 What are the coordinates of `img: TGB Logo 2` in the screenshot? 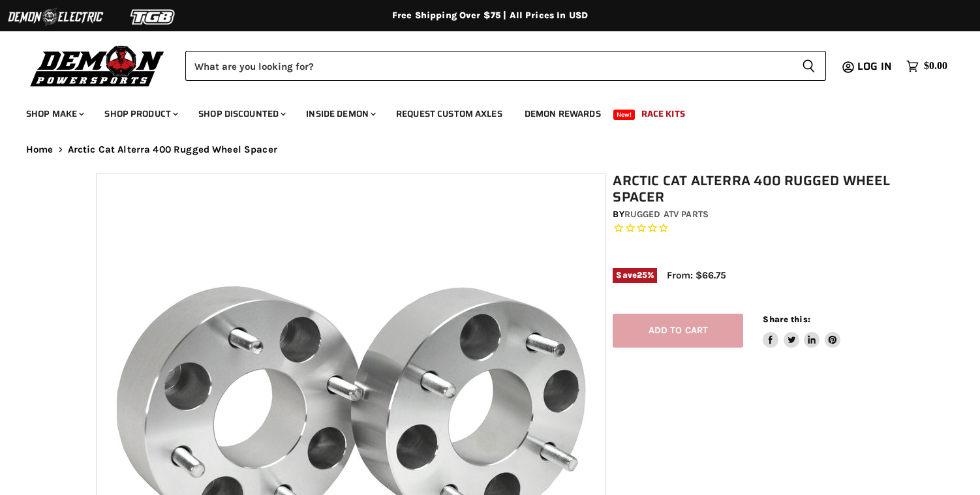 It's located at (153, 17).